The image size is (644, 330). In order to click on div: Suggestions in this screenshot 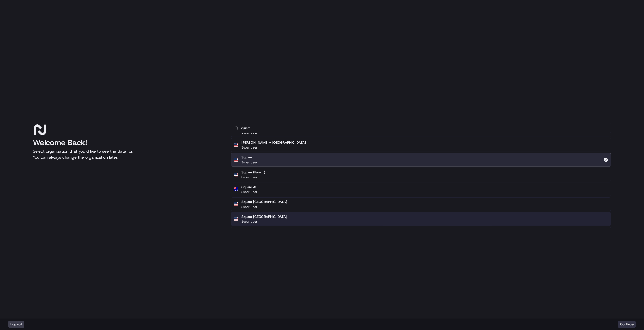, I will do `click(421, 153)`.